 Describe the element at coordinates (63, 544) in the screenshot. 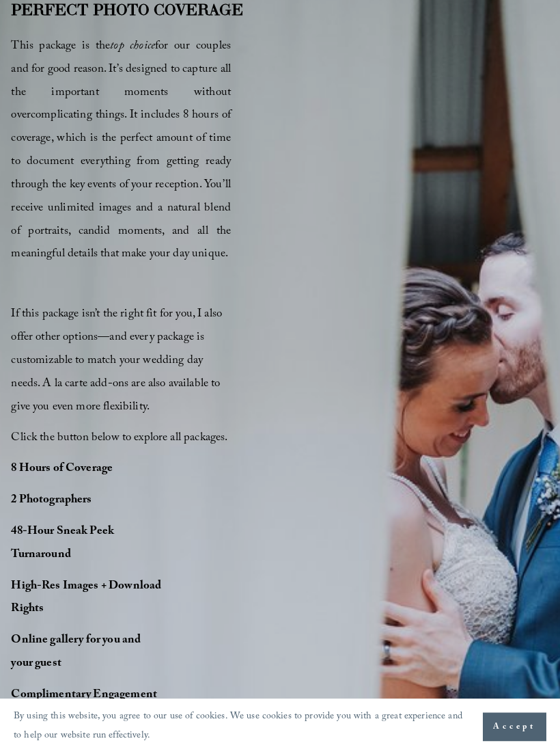

I see `strong: 48-Hour Sneak Peek Turnaround` at that location.